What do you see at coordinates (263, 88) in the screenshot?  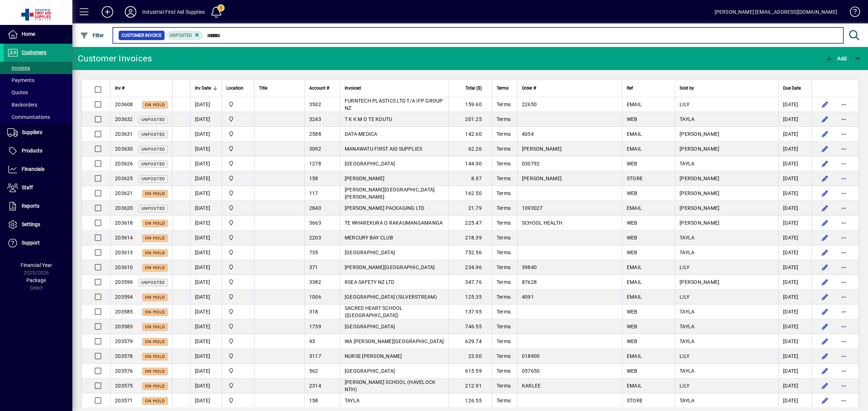 I see `span: Title` at bounding box center [263, 88].